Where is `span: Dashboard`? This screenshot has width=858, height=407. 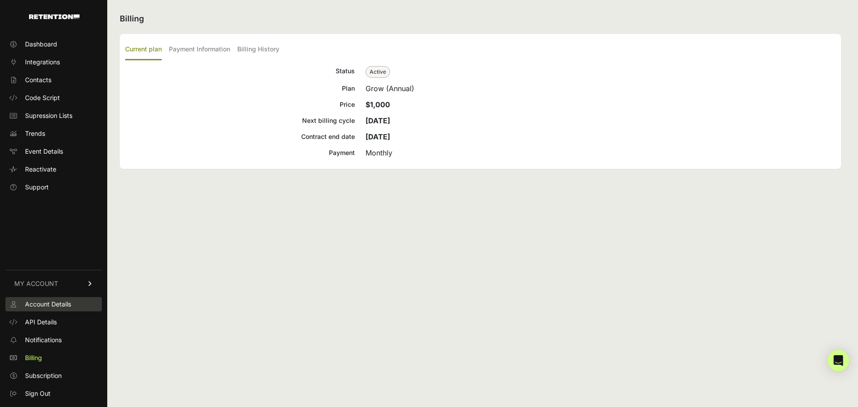
span: Dashboard is located at coordinates (41, 44).